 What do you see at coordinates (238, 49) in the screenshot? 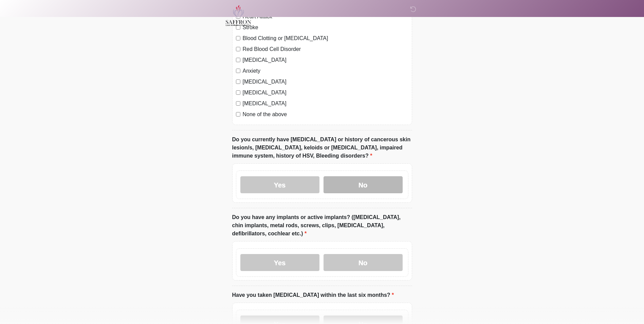
I see `input: Red Blood Cell Disorder` at bounding box center [238, 49].